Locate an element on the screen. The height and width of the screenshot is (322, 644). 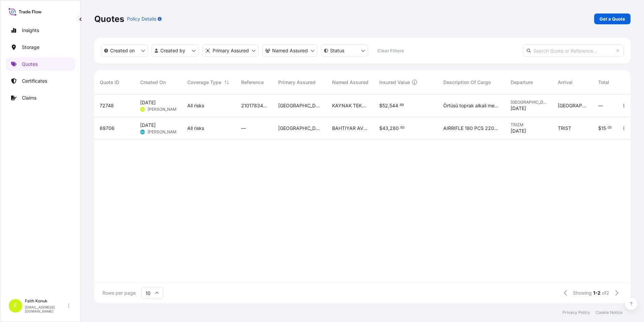
span: 52 is located at coordinates (385, 105).